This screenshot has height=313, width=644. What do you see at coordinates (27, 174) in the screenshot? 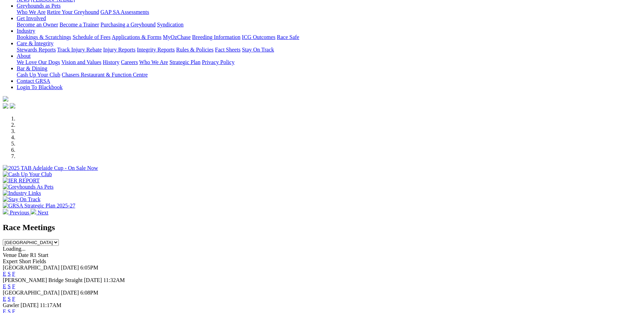
I see `img: Cash Up Your Club` at bounding box center [27, 174].